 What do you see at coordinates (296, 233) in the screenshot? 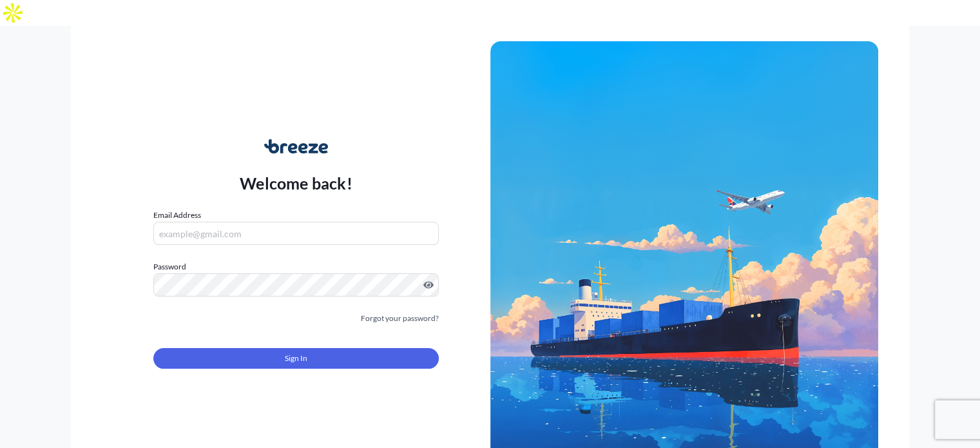
I see `input: example@gmail.com` at bounding box center [296, 233].